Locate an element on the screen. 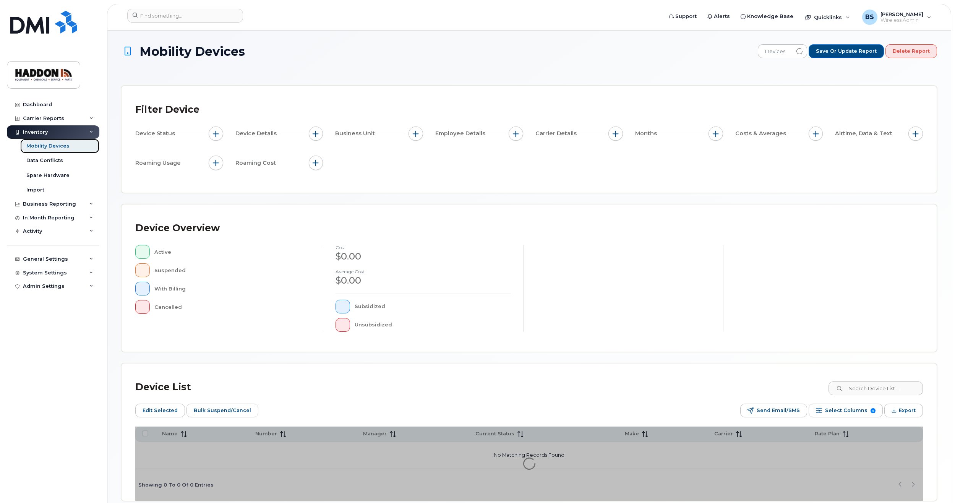 This screenshot has width=955, height=503. span: Business Unit is located at coordinates (356, 133).